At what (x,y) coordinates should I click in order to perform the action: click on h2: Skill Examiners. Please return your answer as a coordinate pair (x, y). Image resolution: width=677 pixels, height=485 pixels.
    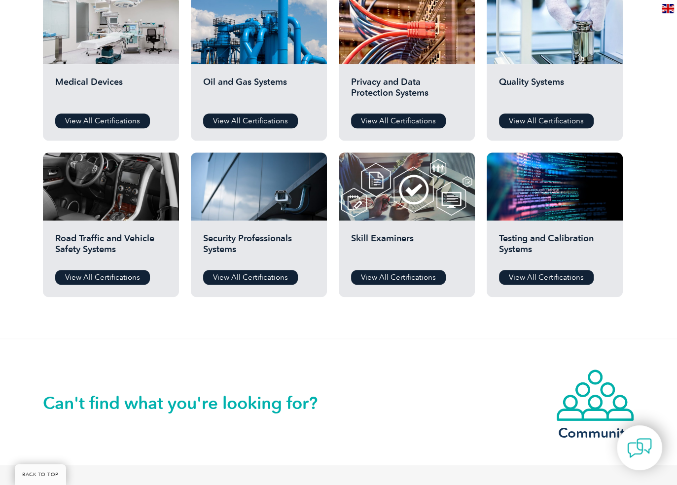
    Looking at the image, I should click on (407, 248).